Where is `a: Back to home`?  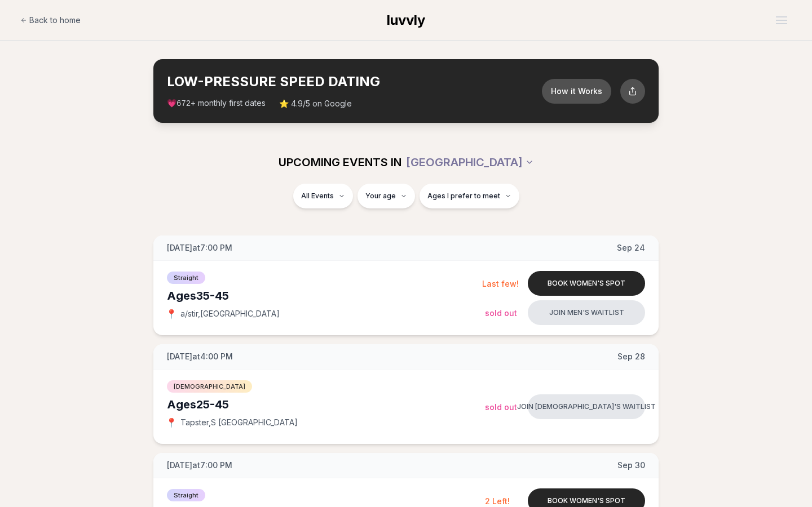
a: Back to home is located at coordinates (50, 20).